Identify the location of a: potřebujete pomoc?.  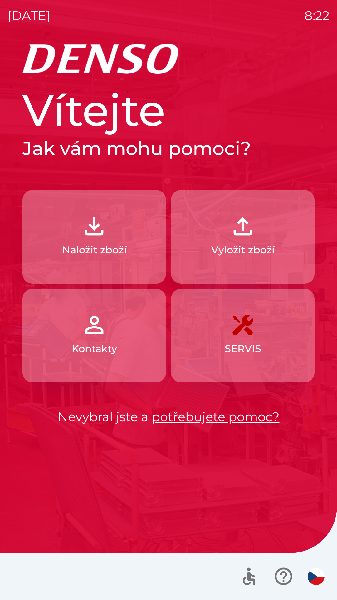
(216, 416).